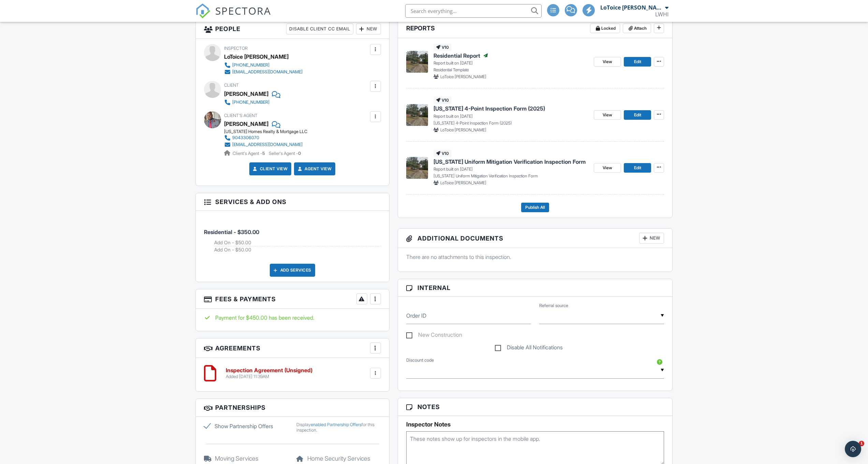  I want to click on span: Inspector, so click(236, 48).